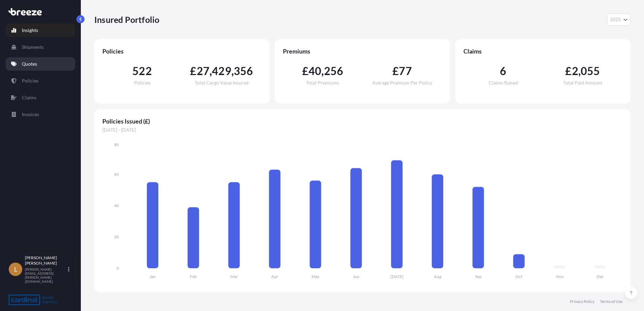 The width and height of the screenshot is (644, 311). I want to click on span: 522, so click(142, 71).